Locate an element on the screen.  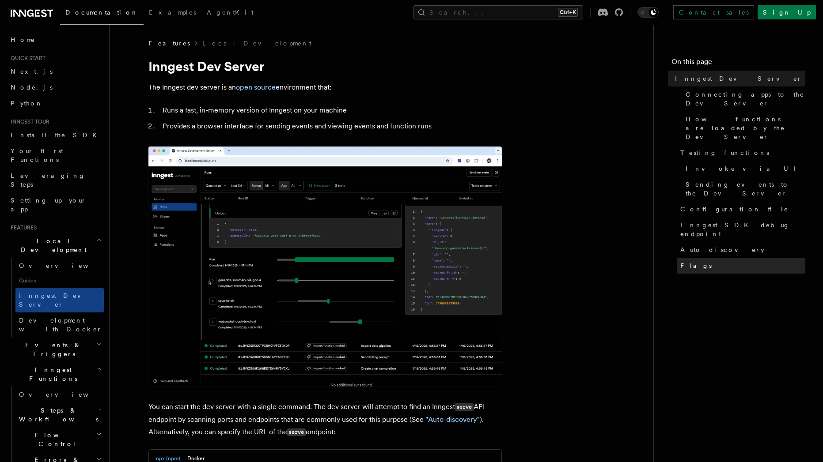
kbd: Ctrl+K is located at coordinates (567, 12).